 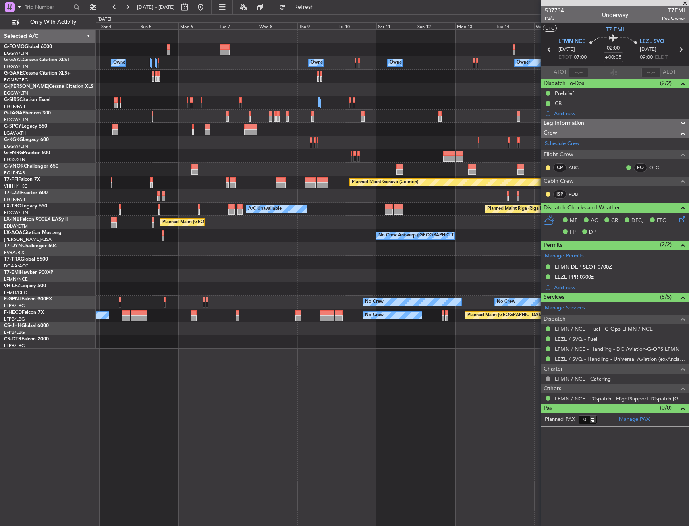 What do you see at coordinates (385, 183) in the screenshot?
I see `div: Planned Maint Geneva (Cointrin)` at bounding box center [385, 183].